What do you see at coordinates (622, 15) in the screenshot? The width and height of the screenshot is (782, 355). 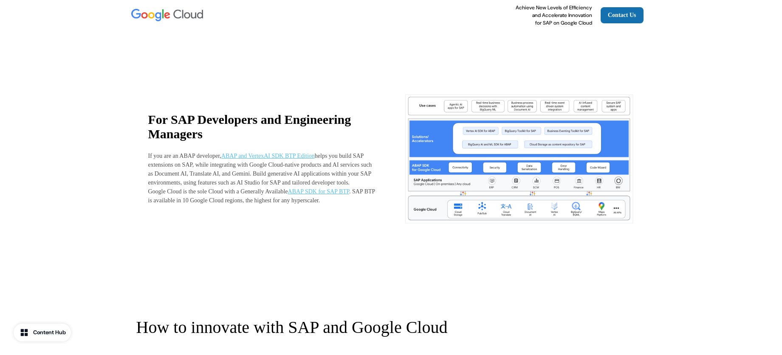 I see `a: Contact Us` at bounding box center [622, 15].